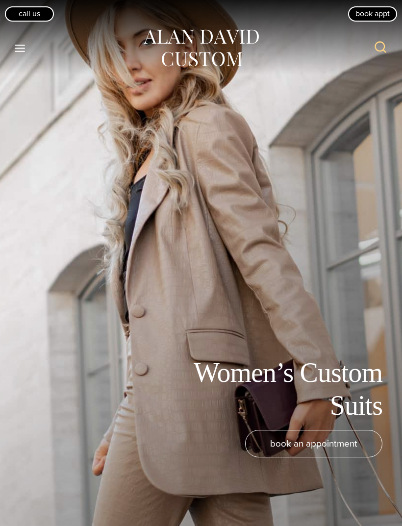 This screenshot has width=402, height=526. Describe the element at coordinates (373, 14) in the screenshot. I see `a: book appt` at that location.